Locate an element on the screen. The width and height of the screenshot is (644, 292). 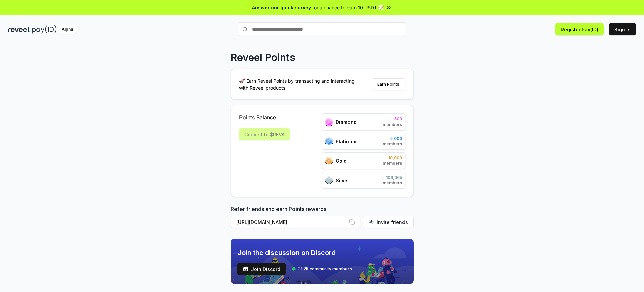
span: 5,000 is located at coordinates (392, 139).